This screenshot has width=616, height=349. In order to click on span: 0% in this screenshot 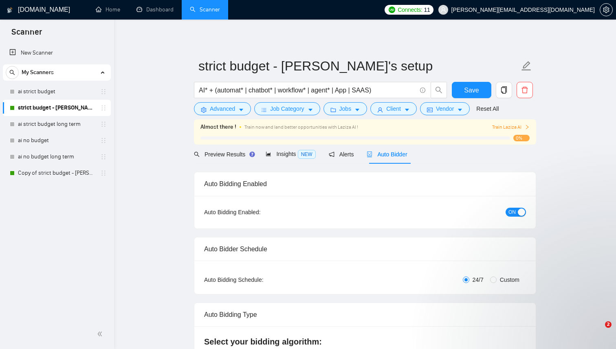, I will do `click(522, 138)`.